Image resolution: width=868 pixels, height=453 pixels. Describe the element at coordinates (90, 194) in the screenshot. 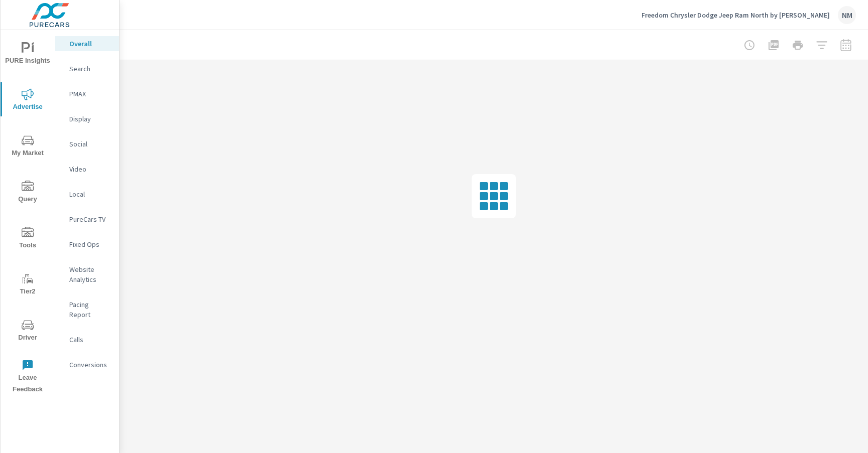

I see `p: Local` at that location.